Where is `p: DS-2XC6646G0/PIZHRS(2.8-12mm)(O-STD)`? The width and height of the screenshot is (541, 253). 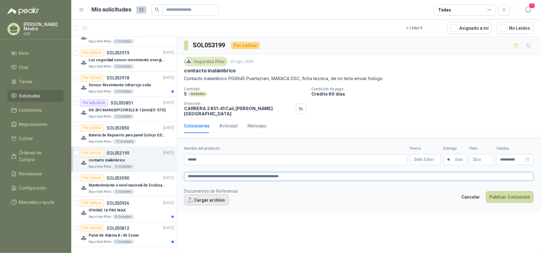
p: DS-2XC6646G0/PIZHRS(2.8-12mm)(O-STD) is located at coordinates (127, 110).